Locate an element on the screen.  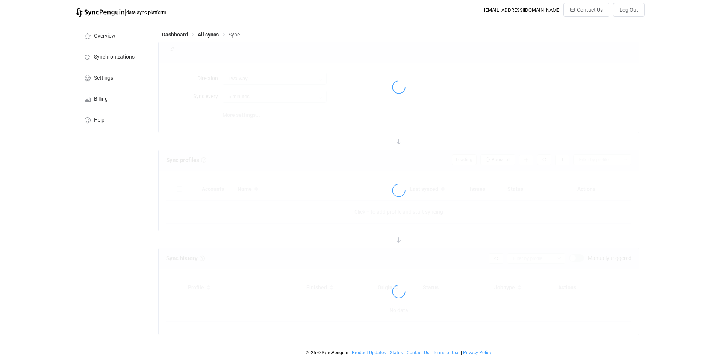
a: Contact Us is located at coordinates (418, 353).